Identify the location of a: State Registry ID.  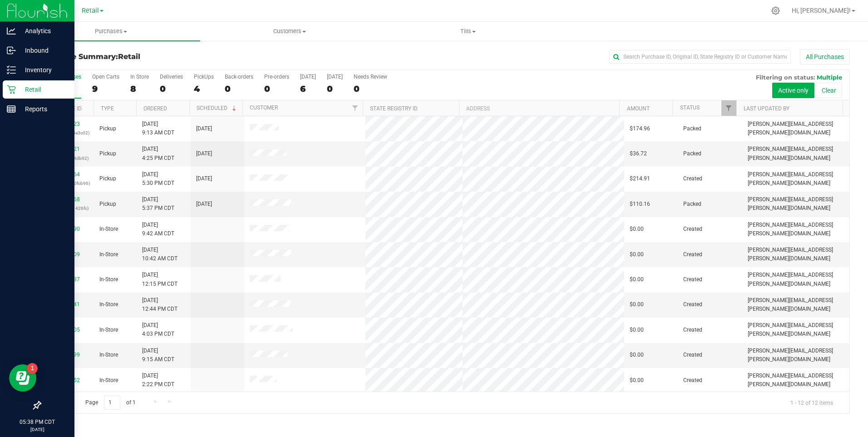
(394, 109).